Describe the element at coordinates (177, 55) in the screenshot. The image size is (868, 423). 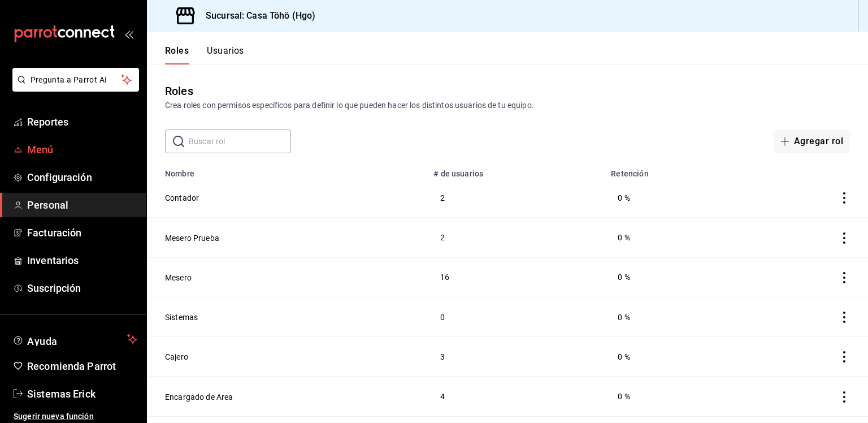
I see `button: Roles` at that location.